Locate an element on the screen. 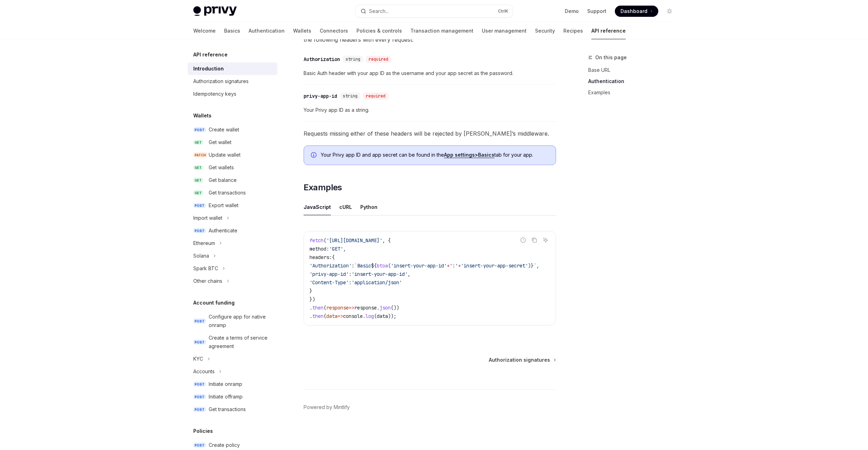 The height and width of the screenshot is (450, 868). div: JavaScript is located at coordinates (317, 207).